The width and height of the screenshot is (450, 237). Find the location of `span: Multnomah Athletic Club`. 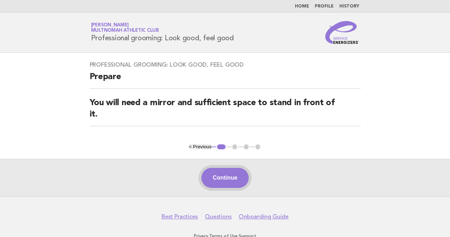

span: Multnomah Athletic Club is located at coordinates (125, 31).